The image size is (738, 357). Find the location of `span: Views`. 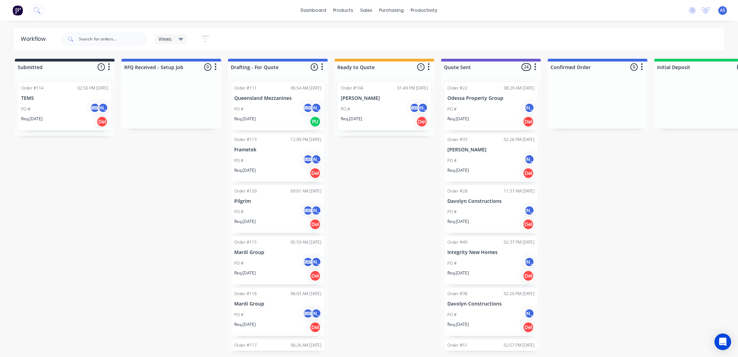

span: Views is located at coordinates (165, 39).